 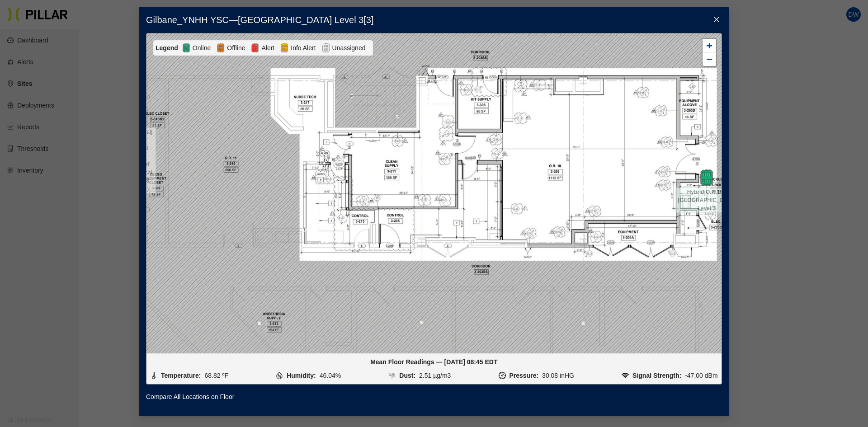 I want to click on li: 46.04%, so click(x=308, y=376).